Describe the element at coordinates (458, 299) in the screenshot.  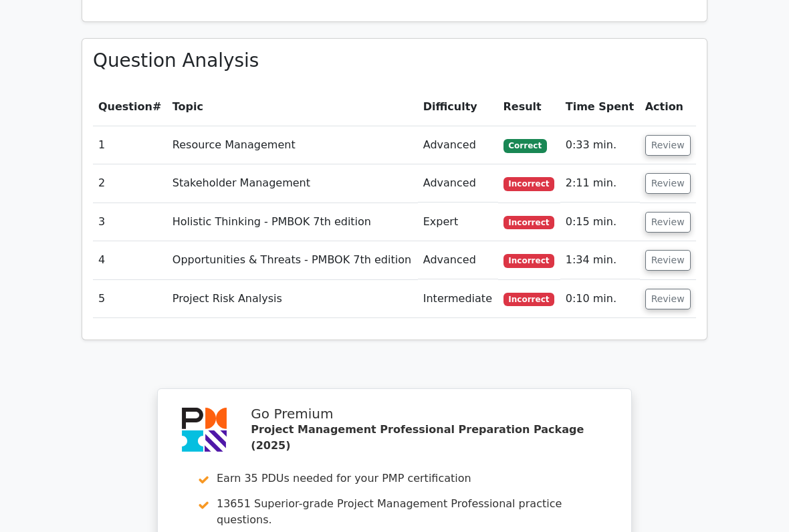
I see `td: Intermediate` at that location.